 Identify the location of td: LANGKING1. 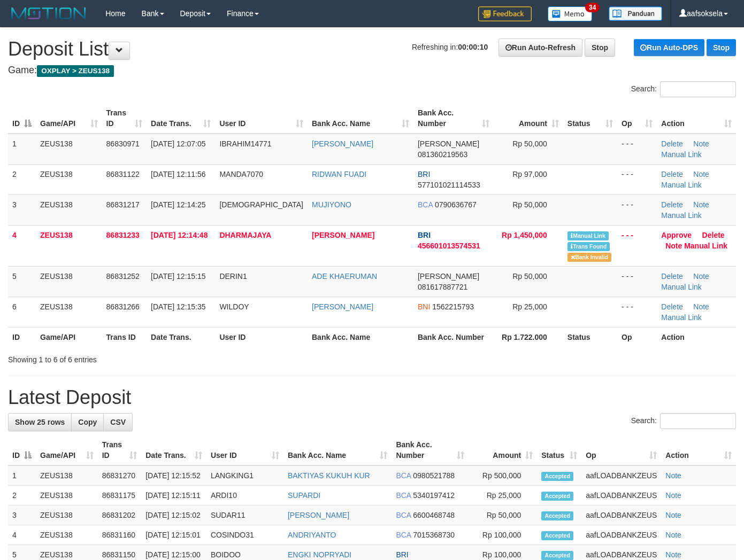
(245, 476).